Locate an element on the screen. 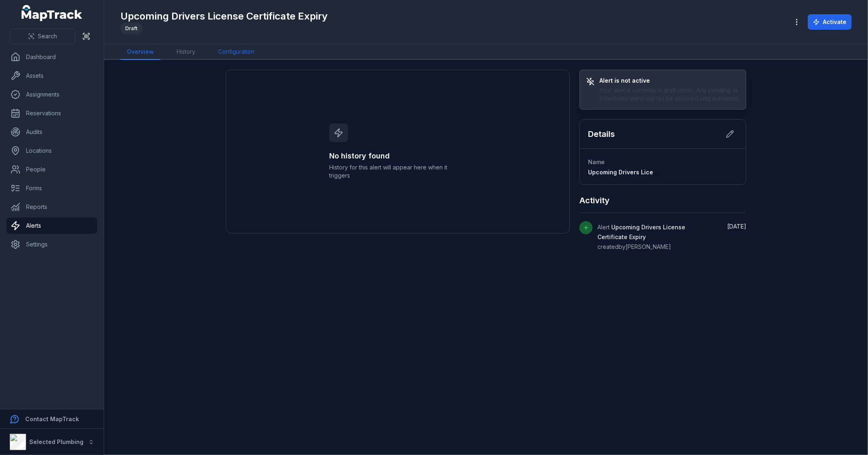 The height and width of the screenshot is (455, 868). a: Forms is located at coordinates (51, 188).